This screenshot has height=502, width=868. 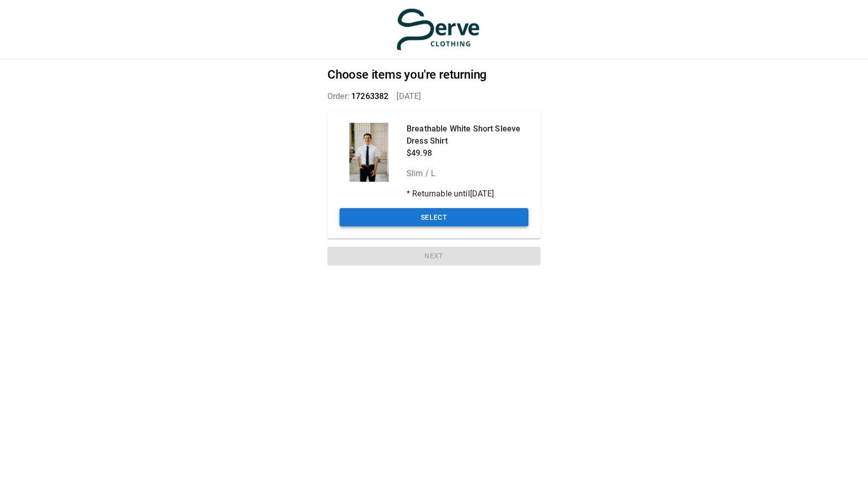 What do you see at coordinates (434, 75) in the screenshot?
I see `h2: Choose items you're returning` at bounding box center [434, 75].